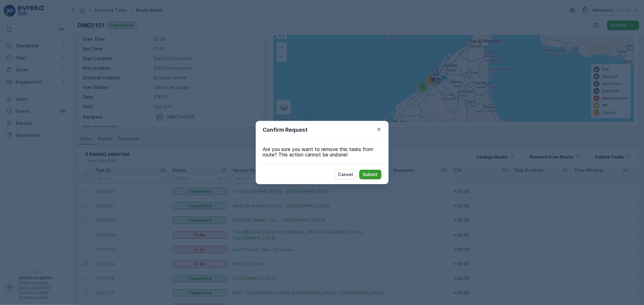 The height and width of the screenshot is (305, 644). Describe the element at coordinates (345, 175) in the screenshot. I see `button: Cancel` at that location.